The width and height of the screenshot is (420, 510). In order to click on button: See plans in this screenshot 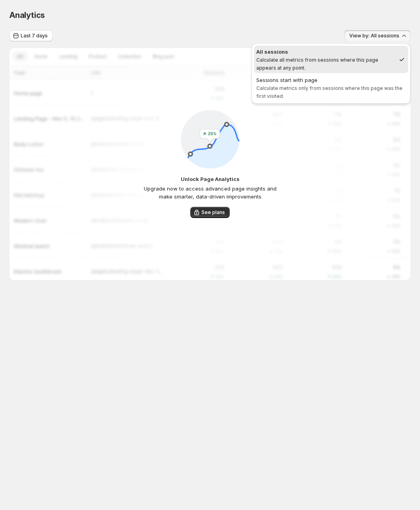, I will do `click(210, 212)`.